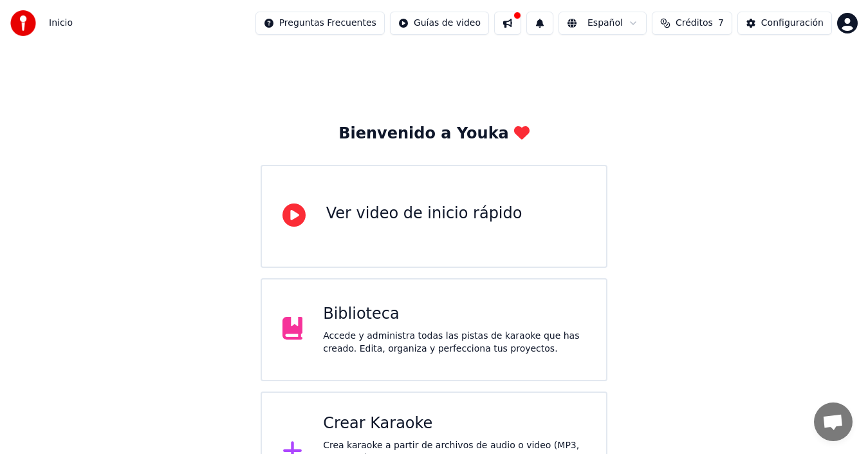 This screenshot has height=454, width=868. Describe the element at coordinates (792, 23) in the screenshot. I see `div: Configuración` at that location.